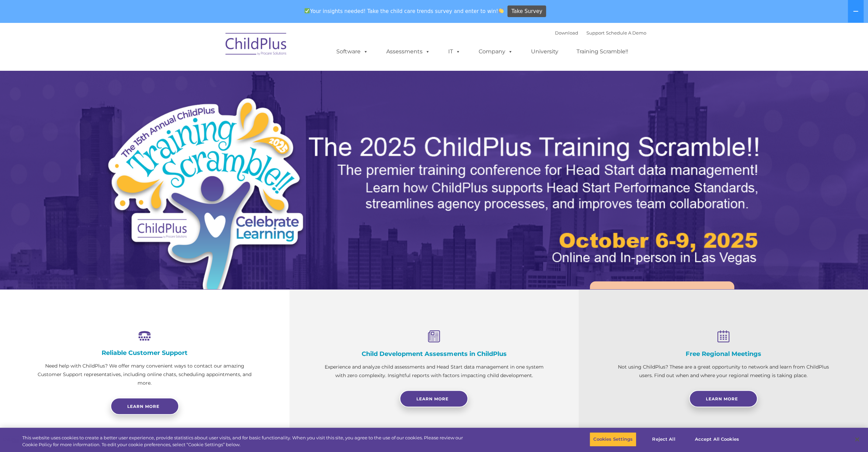 The width and height of the screenshot is (868, 452). What do you see at coordinates (567, 33) in the screenshot?
I see `a: Download` at bounding box center [567, 33].